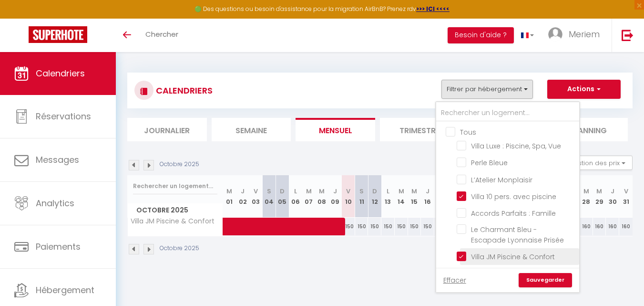 This screenshot has height=306, width=644. I want to click on th: 11, so click(362, 196).